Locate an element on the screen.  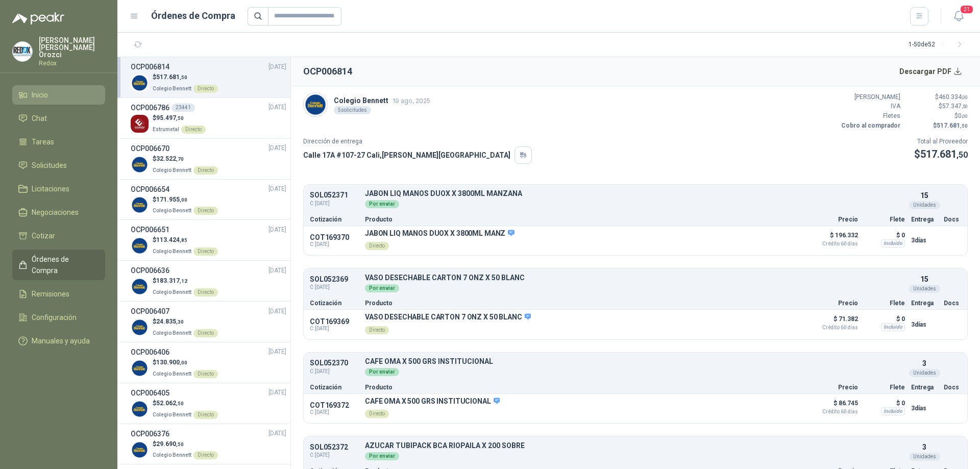
span: 183.317 is located at coordinates (171, 281).